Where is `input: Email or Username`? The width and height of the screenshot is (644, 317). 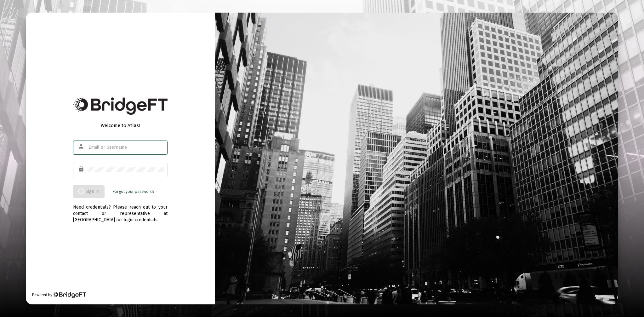 input: Email or Username is located at coordinates (126, 147).